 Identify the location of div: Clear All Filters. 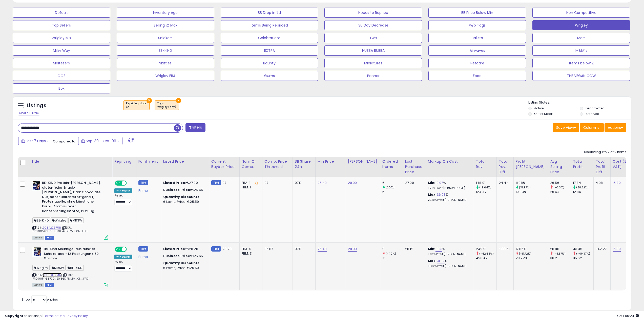
(29, 113).